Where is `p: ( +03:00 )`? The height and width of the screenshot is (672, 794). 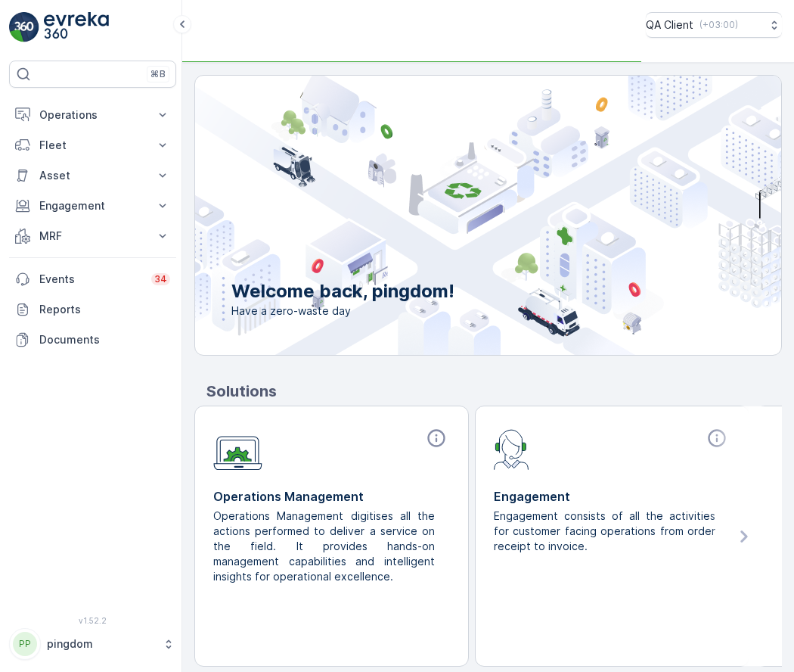 p: ( +03:00 ) is located at coordinates (718, 25).